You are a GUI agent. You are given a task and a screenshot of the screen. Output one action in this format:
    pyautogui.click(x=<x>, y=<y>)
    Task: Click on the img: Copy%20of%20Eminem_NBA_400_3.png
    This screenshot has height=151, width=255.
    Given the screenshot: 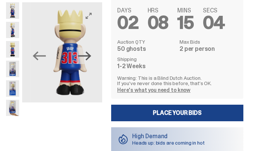 What is the action you would take?
    pyautogui.click(x=12, y=30)
    